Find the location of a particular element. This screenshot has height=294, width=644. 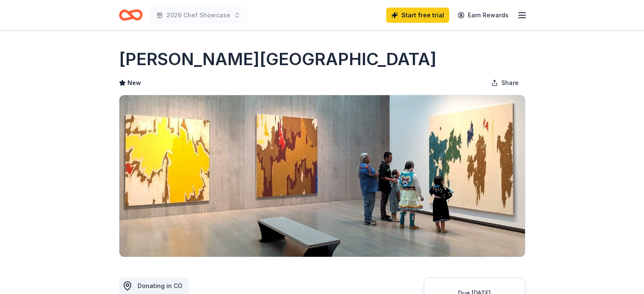

a: Home is located at coordinates (131, 15).